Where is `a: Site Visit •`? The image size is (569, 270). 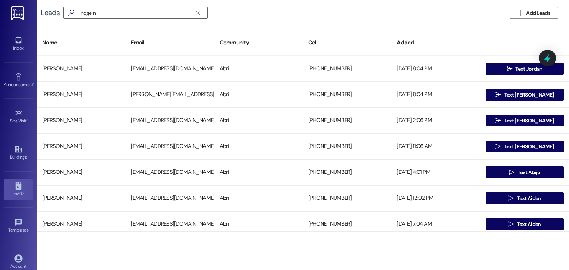 a: Site Visit • is located at coordinates (19, 117).